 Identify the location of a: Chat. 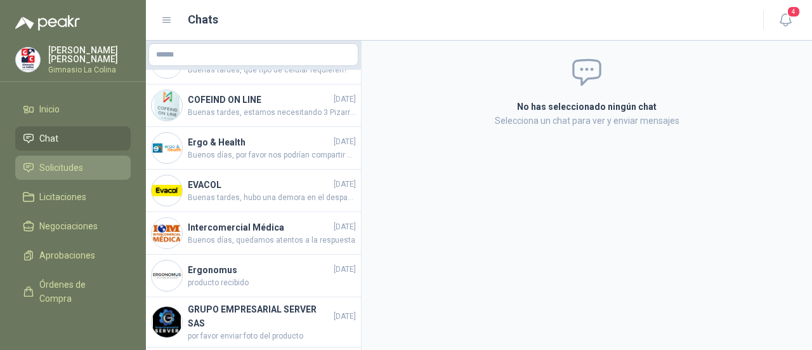
(73, 138).